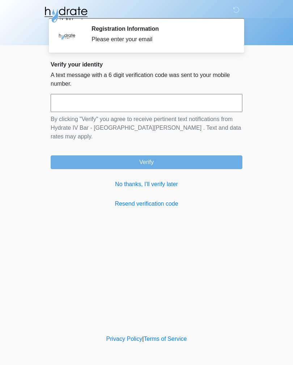  Describe the element at coordinates (146, 64) in the screenshot. I see `h2: Verify your identity` at that location.